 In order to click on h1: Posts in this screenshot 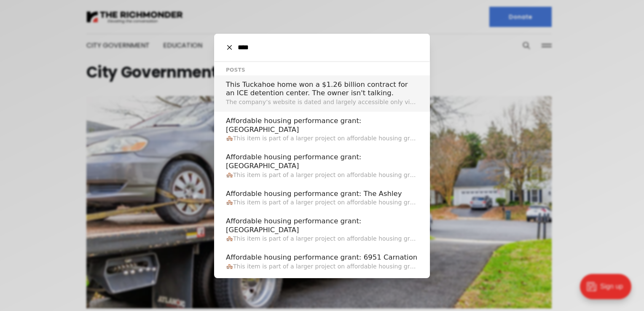, I will do `click(322, 70)`.